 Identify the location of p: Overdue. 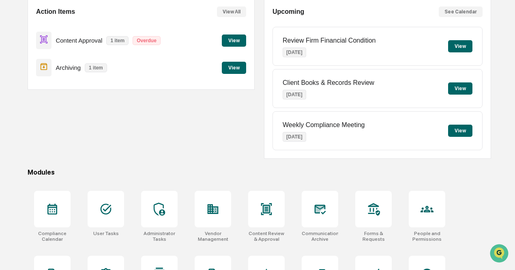
(146, 41).